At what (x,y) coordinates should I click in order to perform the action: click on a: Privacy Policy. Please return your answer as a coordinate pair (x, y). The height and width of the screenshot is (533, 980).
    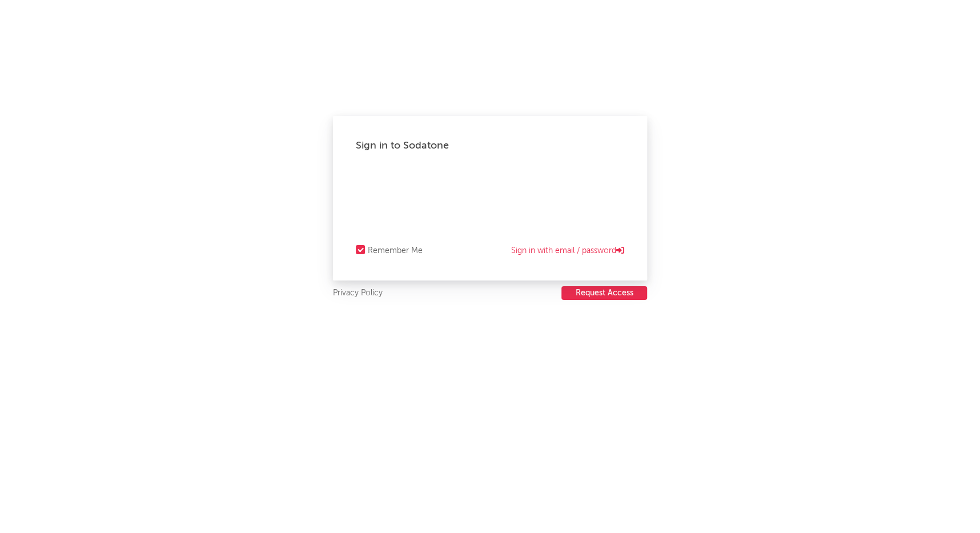
    Looking at the image, I should click on (358, 293).